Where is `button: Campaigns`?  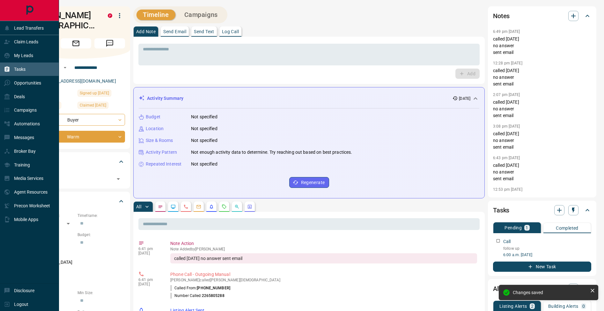 button: Campaigns is located at coordinates (201, 15).